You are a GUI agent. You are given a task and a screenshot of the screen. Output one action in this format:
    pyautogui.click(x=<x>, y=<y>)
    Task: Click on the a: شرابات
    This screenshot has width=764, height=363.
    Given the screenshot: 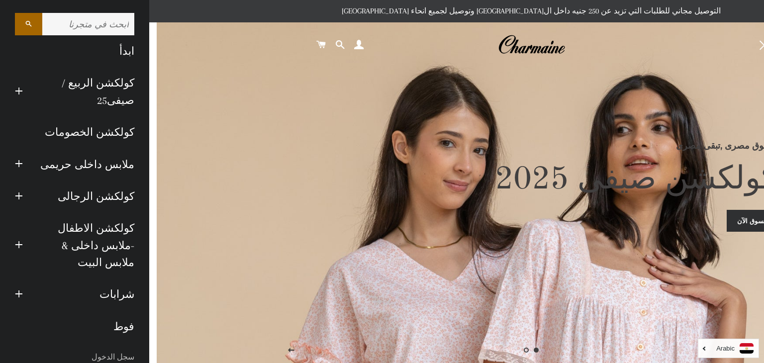 What is the action you would take?
    pyautogui.click(x=86, y=294)
    